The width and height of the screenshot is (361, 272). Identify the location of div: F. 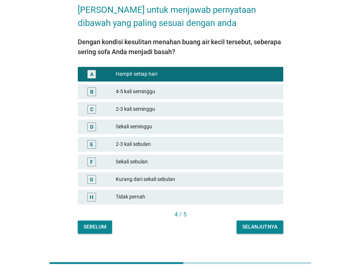
(92, 161).